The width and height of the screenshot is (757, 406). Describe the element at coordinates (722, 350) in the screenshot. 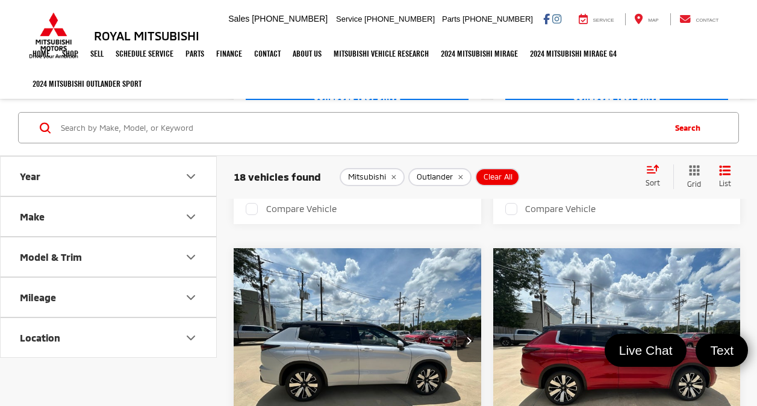

I see `span: Text` at that location.